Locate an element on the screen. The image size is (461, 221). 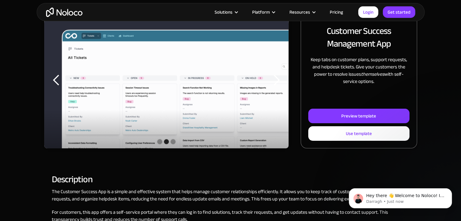
div: Show slide 2 of 3 is located at coordinates (166, 142).